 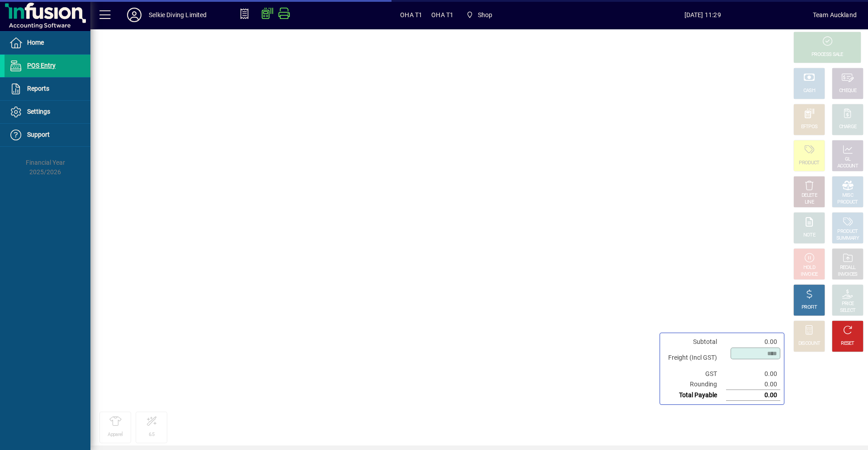 What do you see at coordinates (809, 268) in the screenshot?
I see `div: HOLD` at bounding box center [809, 268].